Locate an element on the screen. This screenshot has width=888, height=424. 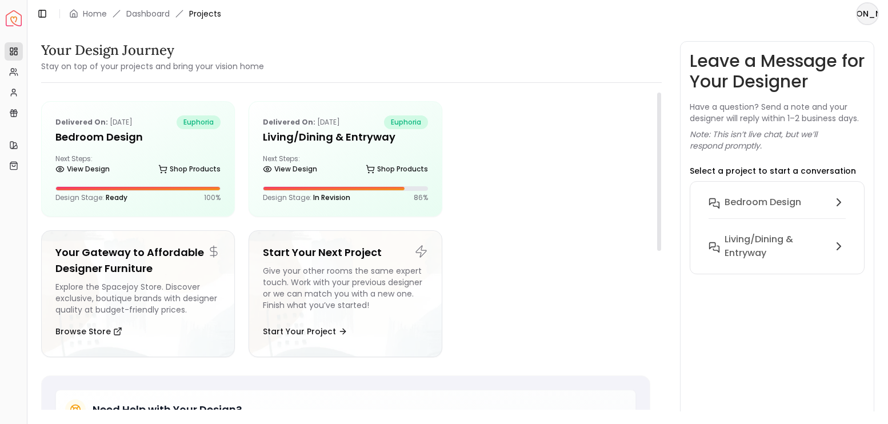
nav: breadcrumb is located at coordinates (145, 14).